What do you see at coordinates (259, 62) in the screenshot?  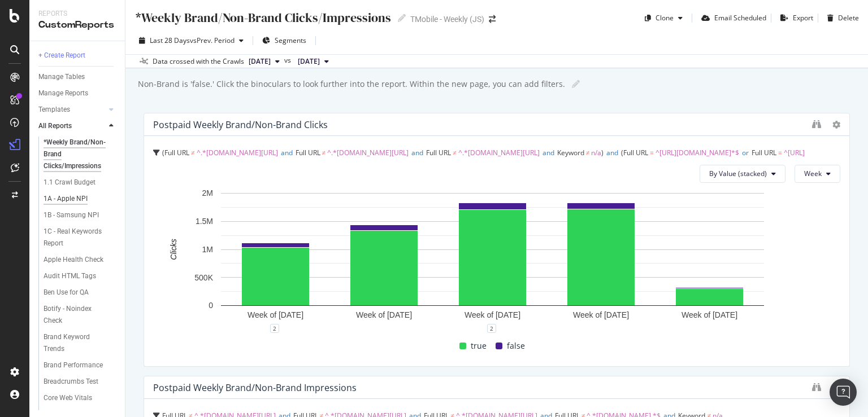 I see `span: 2025 Sep. 19th` at bounding box center [259, 62].